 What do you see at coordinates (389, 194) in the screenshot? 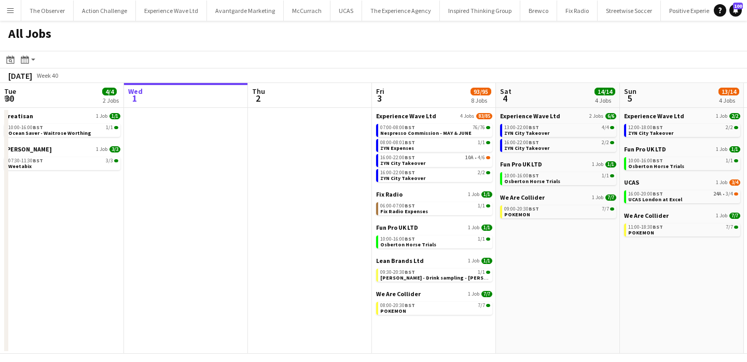
I see `span: Fix Radio` at bounding box center [389, 194].